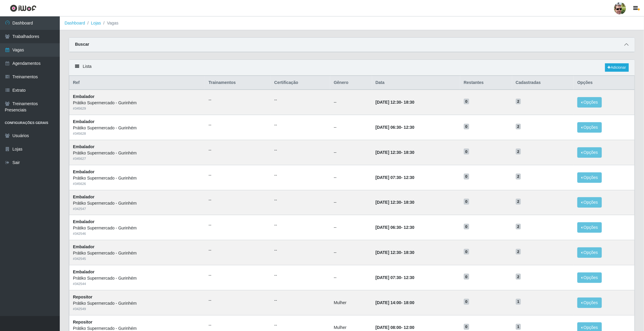 This screenshot has width=644, height=331. Describe the element at coordinates (300, 83) in the screenshot. I see `th: Certificação` at that location.